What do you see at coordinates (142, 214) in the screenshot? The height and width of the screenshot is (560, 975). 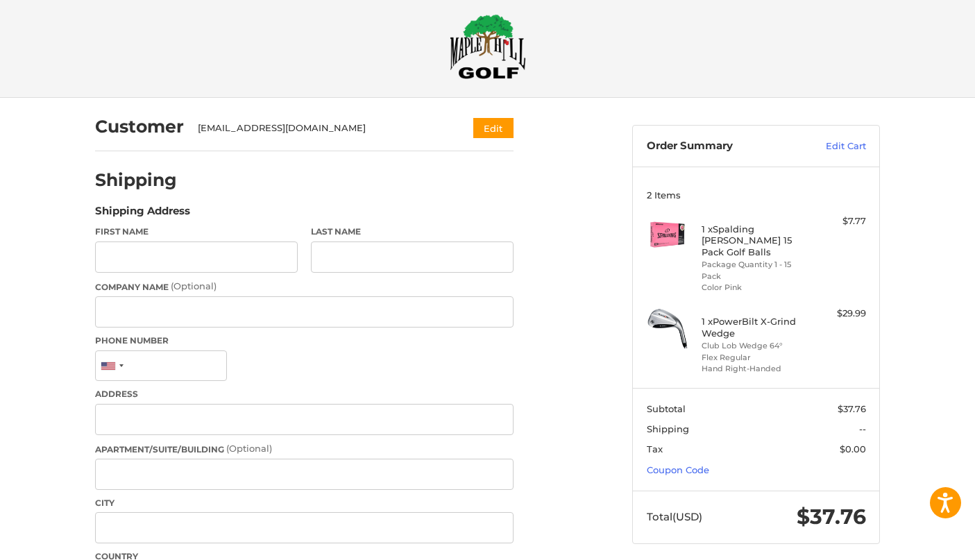 I see `legend: Shipping Address` at bounding box center [142, 214].